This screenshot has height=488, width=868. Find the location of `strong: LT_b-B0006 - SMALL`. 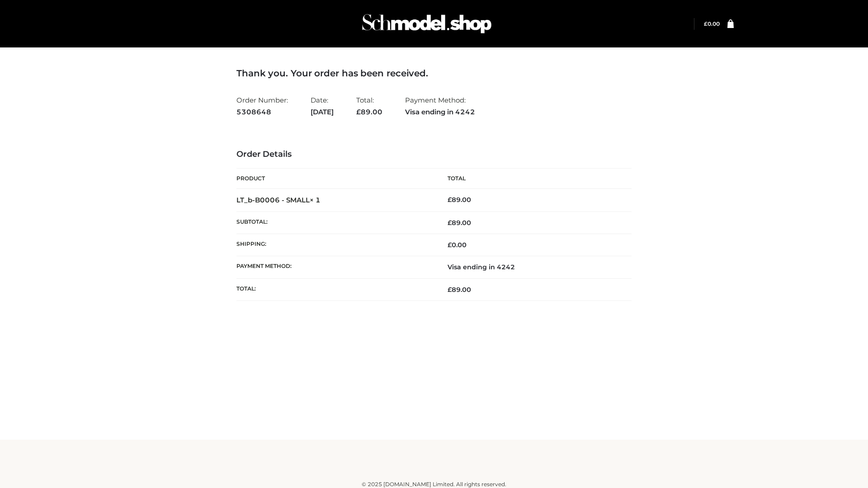

strong: LT_b-B0006 - SMALL is located at coordinates (278, 200).